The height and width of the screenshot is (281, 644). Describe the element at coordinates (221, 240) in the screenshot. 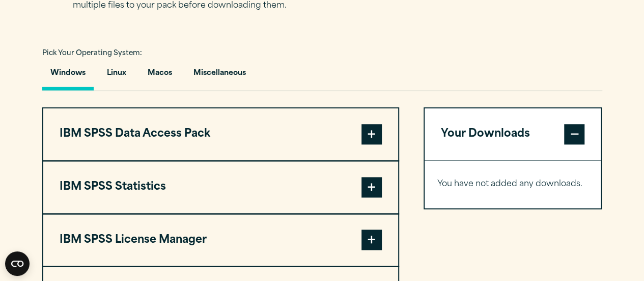

I see `button: IBM SPSS License Manager` at that location.